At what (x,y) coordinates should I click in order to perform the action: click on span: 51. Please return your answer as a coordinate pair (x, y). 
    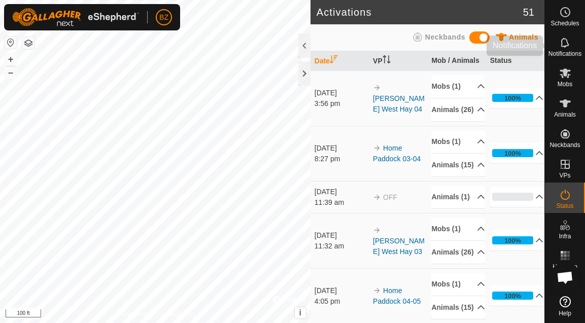
    Looking at the image, I should click on (529, 12).